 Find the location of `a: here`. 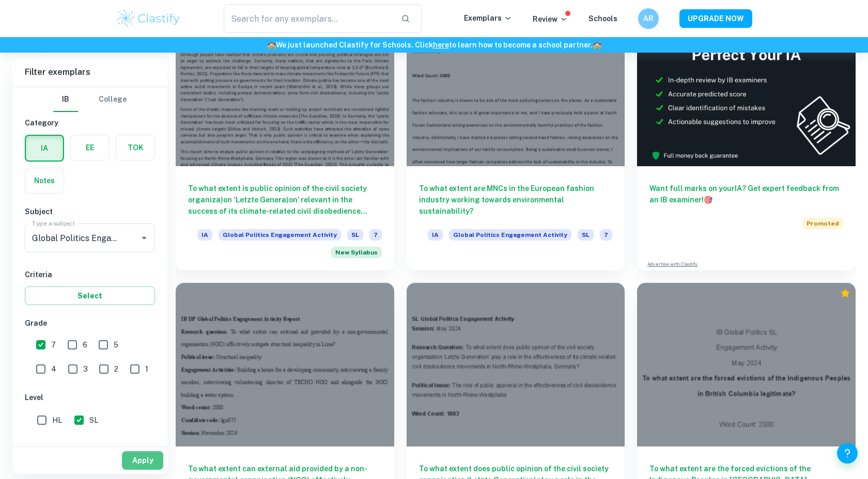

a: here is located at coordinates (440, 45).